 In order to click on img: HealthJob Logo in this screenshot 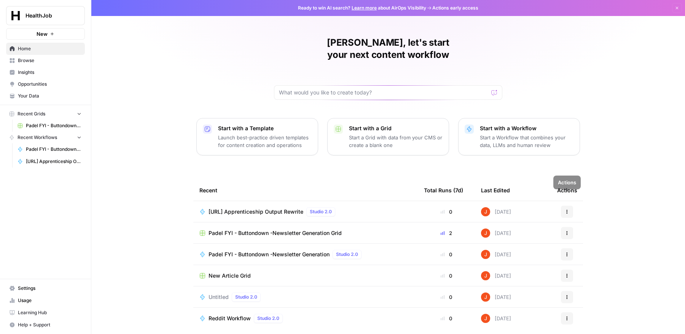, I will do `click(16, 16)`.